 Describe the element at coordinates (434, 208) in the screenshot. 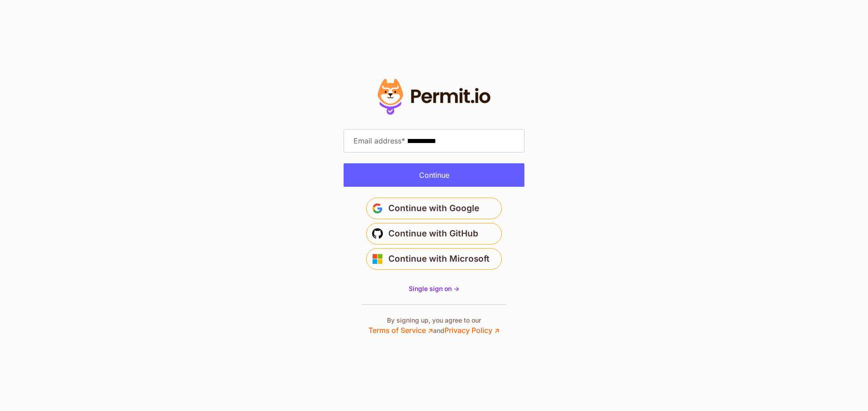

I see `button: Continue with Google` at that location.